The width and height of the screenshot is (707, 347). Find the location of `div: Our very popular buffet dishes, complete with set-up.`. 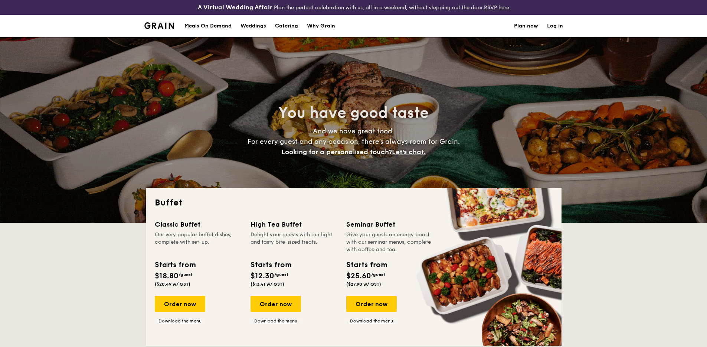

div: Our very popular buffet dishes, complete with set-up. is located at coordinates (198, 242).